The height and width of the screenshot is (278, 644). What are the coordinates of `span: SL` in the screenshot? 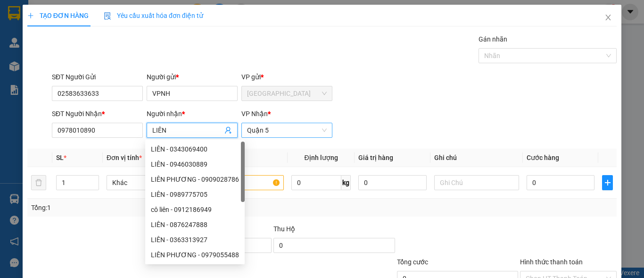 It's located at (60, 157).